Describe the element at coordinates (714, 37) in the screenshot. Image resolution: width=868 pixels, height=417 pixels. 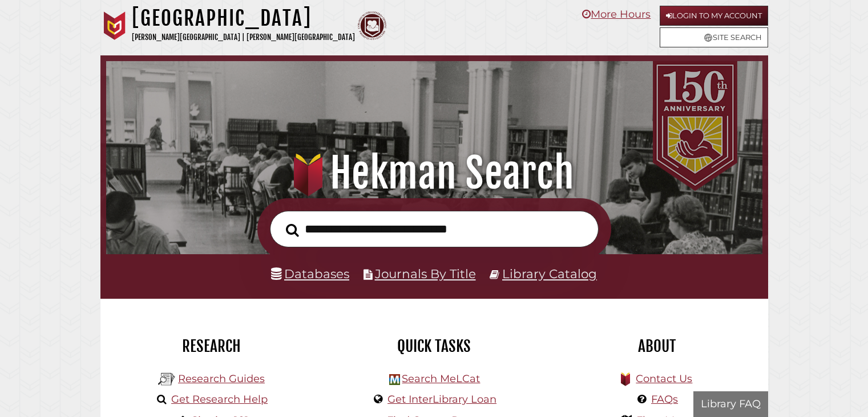
I see `a: Site Search` at that location.